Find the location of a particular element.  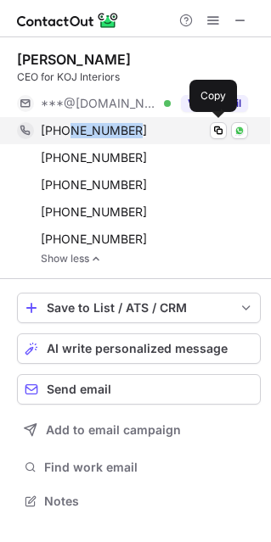

div: CEO for KOJ Interiors is located at coordinates (138, 77).